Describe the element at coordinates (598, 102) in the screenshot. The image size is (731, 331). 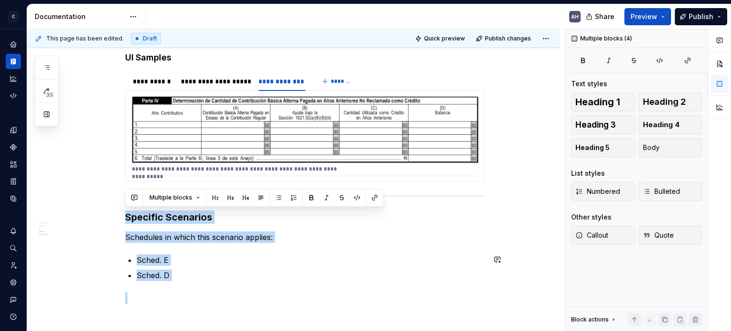
I see `span: Heading 1` at that location.